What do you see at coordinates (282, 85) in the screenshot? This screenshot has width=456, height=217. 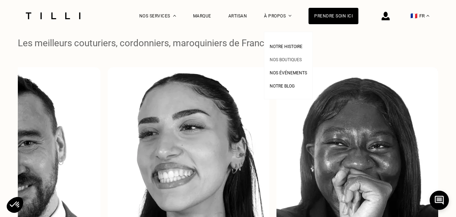 I see `a: Notre blog` at bounding box center [282, 85].